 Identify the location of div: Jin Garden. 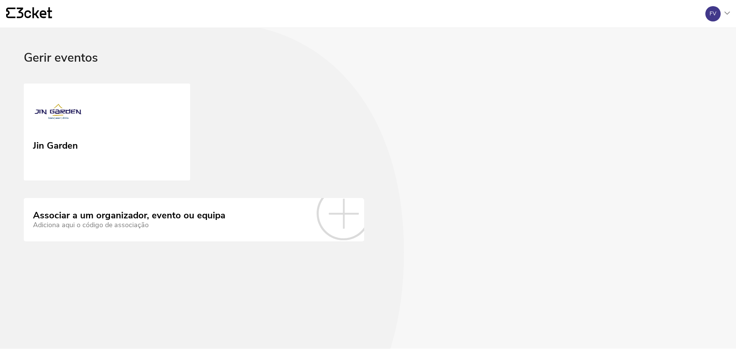
(55, 144).